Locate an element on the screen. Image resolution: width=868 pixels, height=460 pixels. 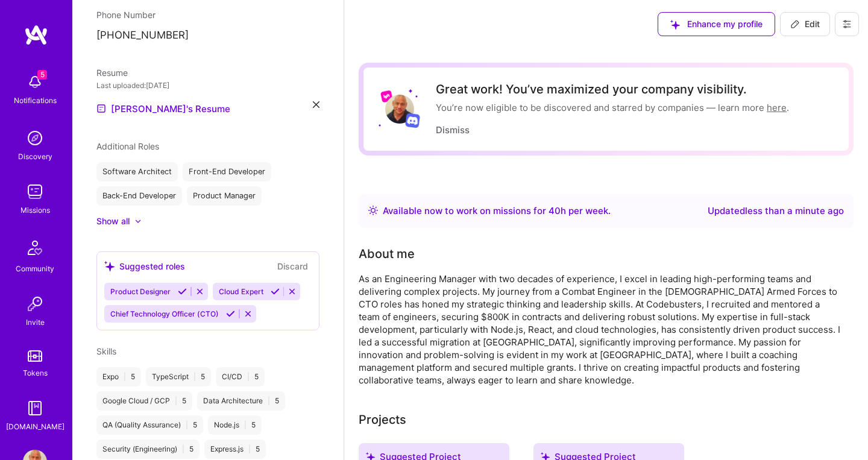
i: icon Close is located at coordinates (316, 105).